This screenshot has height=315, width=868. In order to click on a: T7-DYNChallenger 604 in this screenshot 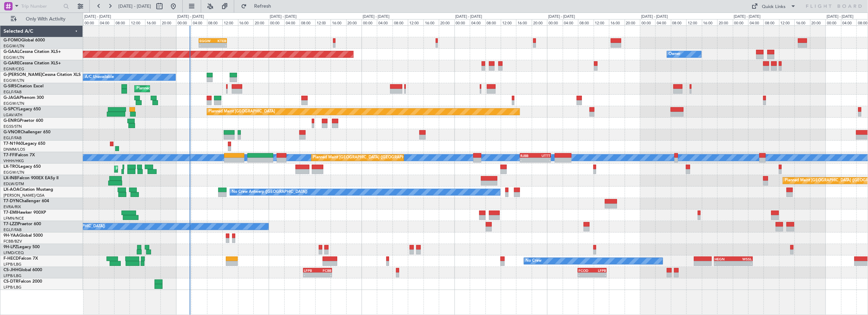, I will do `click(26, 201)`.